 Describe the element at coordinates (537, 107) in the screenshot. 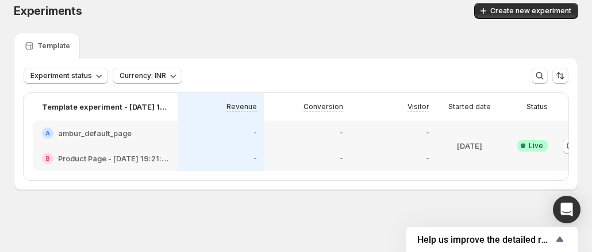

I see `p: Status` at that location.